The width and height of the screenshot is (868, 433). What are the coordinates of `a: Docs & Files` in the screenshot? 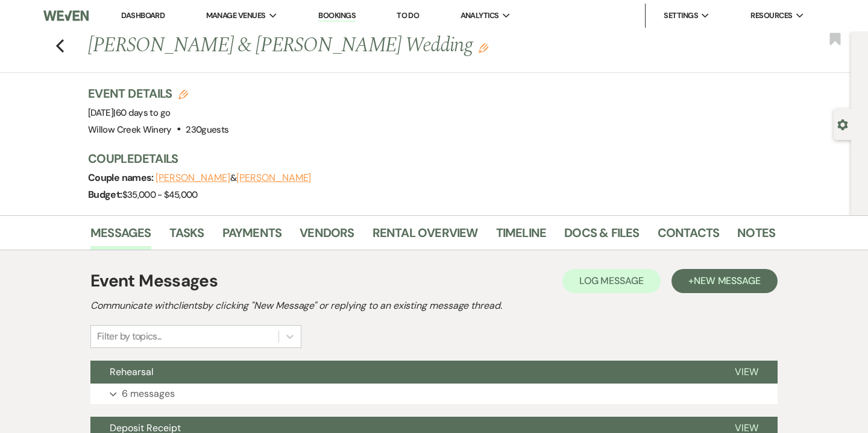 It's located at (602, 236).